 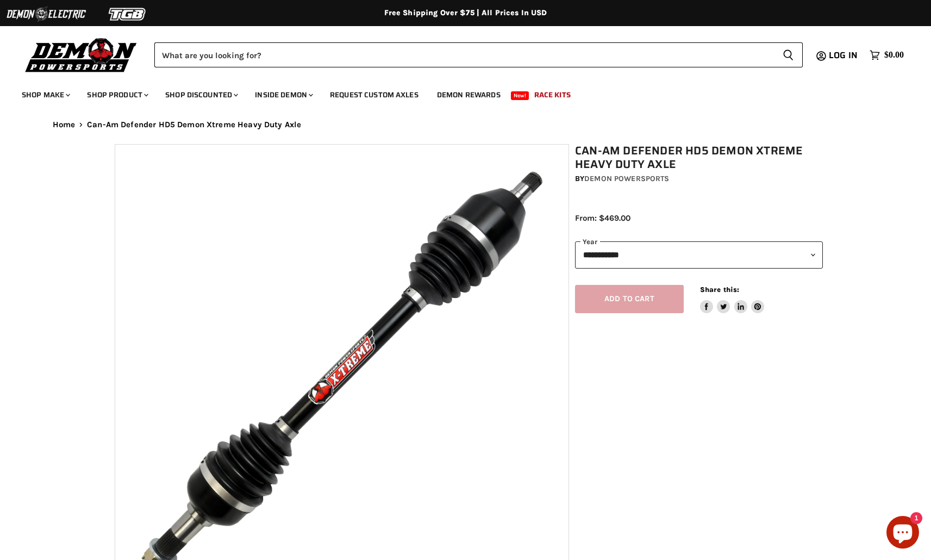 I want to click on a: $0.00, so click(x=887, y=55).